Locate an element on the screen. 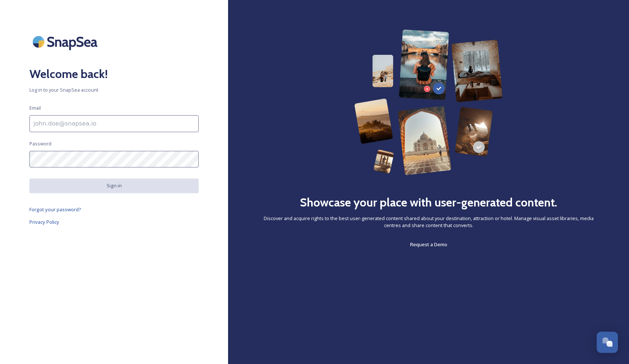 Image resolution: width=629 pixels, height=364 pixels. img: 63b42ca75bacad526042e722_Group%20154-p-800.png is located at coordinates (428, 103).